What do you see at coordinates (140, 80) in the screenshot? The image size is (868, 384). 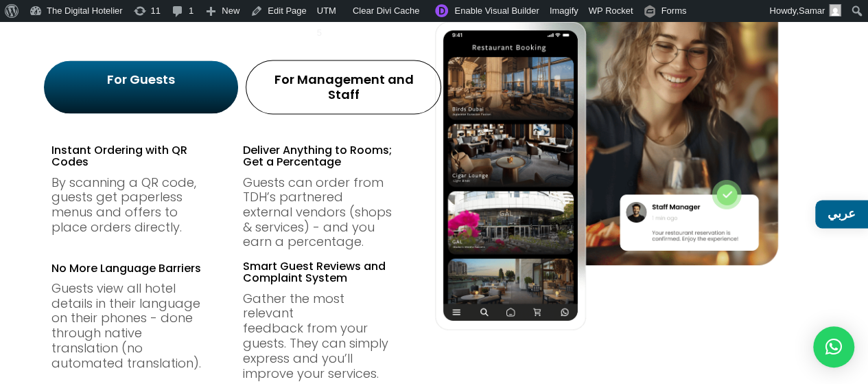 I see `div: For Guests` at bounding box center [140, 80].